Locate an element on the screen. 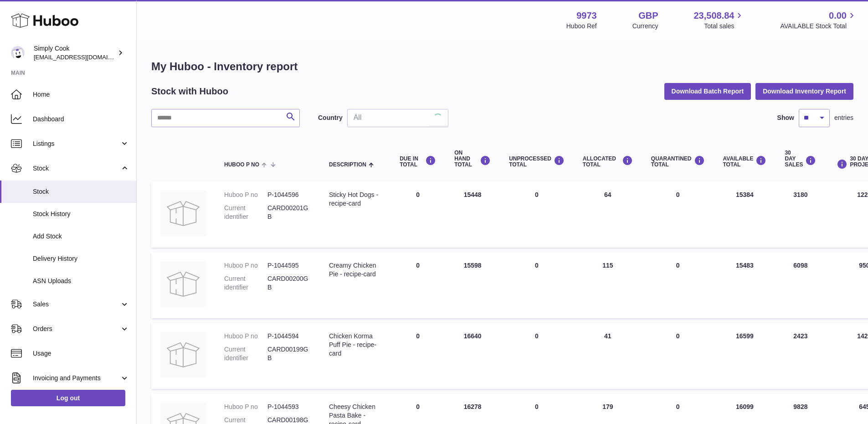 Image resolution: width=868 pixels, height=424 pixels. div: QUARANTINED Total is located at coordinates (677, 161).